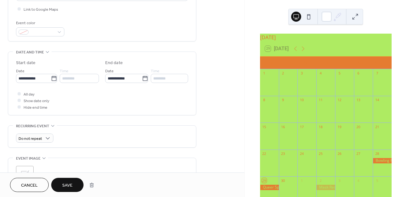 This screenshot has width=407, height=197. What do you see at coordinates (264, 127) in the screenshot?
I see `div: 15` at bounding box center [264, 127].